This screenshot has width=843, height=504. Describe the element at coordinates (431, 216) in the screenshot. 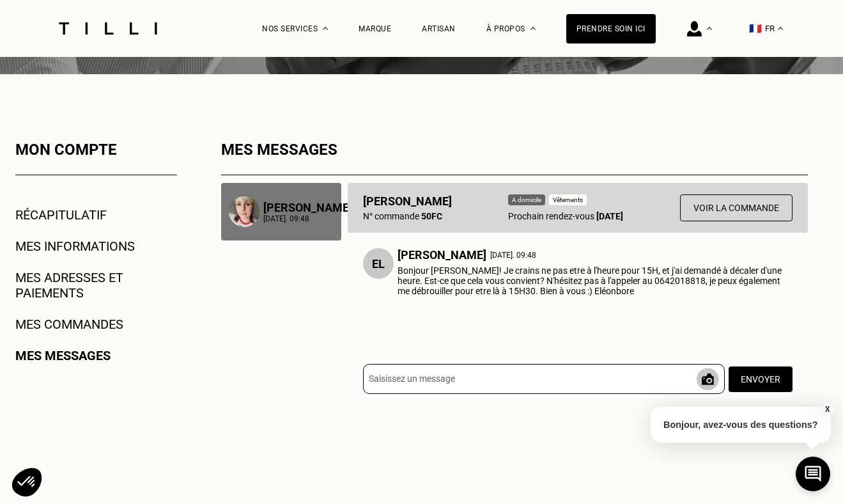

I see `b: 50FC` at that location.